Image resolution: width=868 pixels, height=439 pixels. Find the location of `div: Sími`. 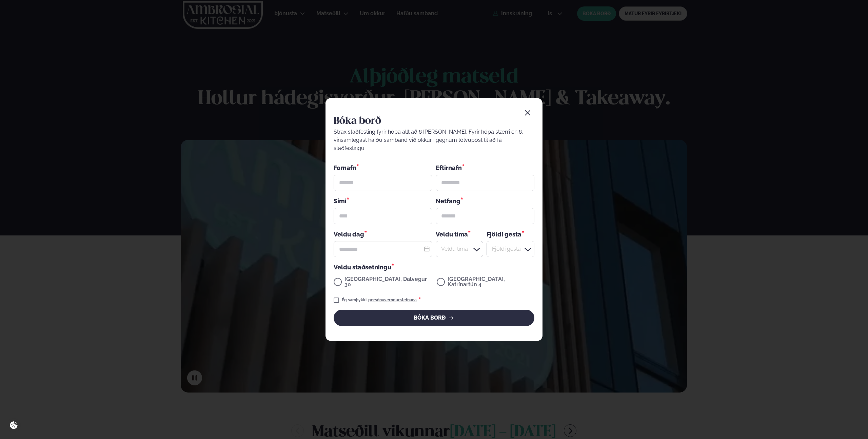

div: Sími is located at coordinates (383, 201).